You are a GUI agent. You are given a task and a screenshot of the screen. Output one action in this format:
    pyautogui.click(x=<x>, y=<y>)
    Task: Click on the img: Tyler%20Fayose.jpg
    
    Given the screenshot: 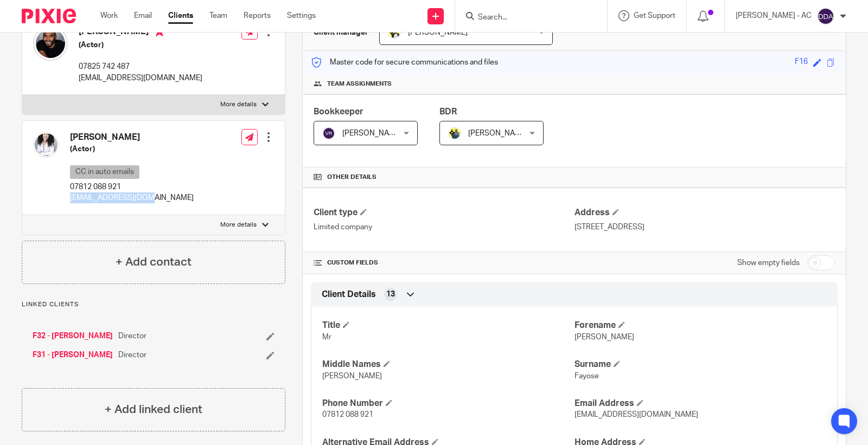 What is the action you would take?
    pyautogui.click(x=51, y=43)
    